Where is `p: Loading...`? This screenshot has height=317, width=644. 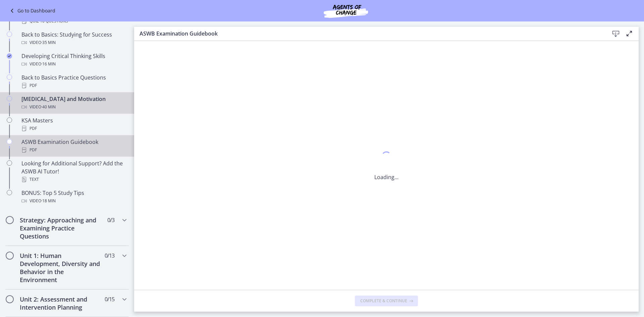 p: Loading... is located at coordinates (386, 177).